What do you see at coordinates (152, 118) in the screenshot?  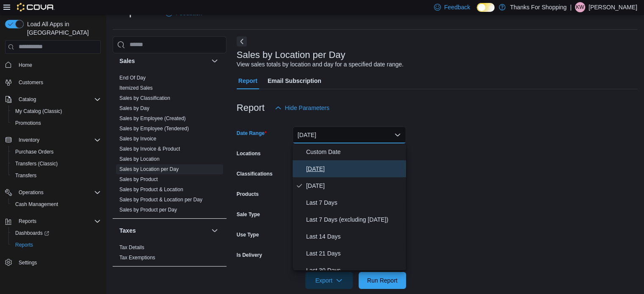 I see `a: Sales by Employee (Created)` at bounding box center [152, 118].